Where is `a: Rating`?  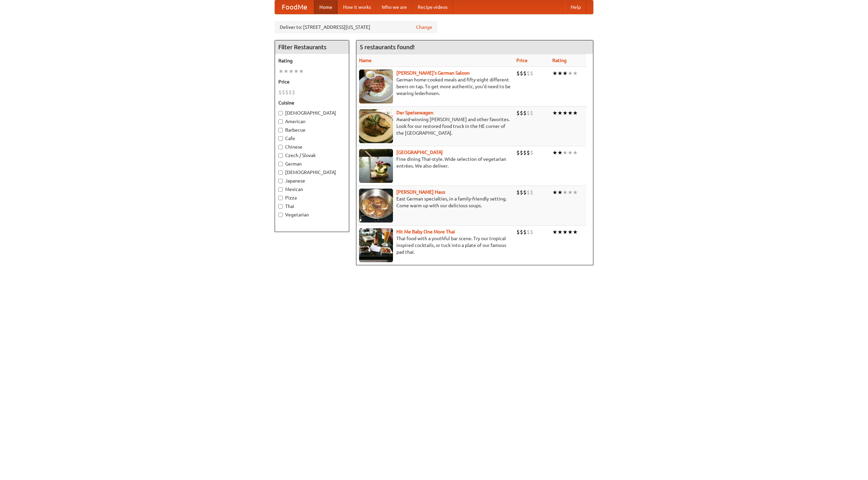
a: Rating is located at coordinates (560, 60).